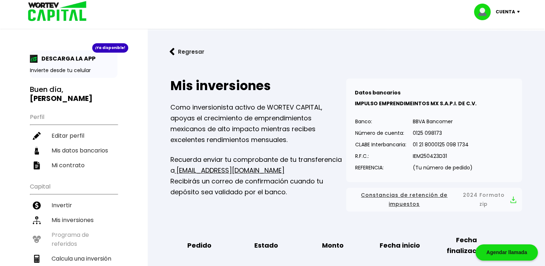 This screenshot has height=266, width=545. I want to click on li: Mis inversiones, so click(73, 220).